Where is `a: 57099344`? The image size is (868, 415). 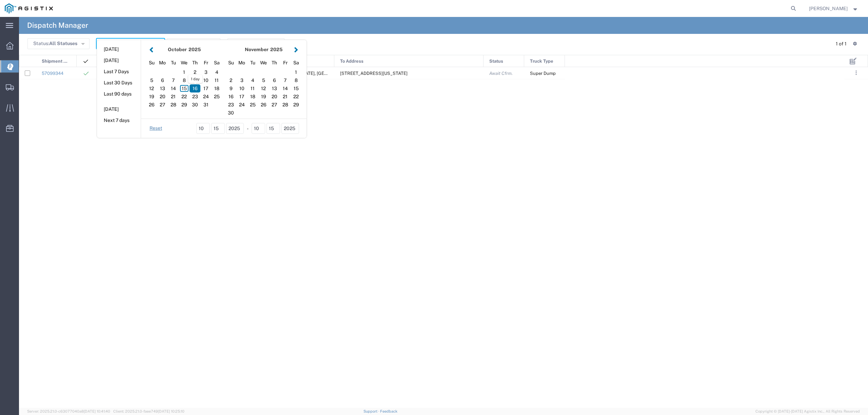 a: 57099344 is located at coordinates (53, 73).